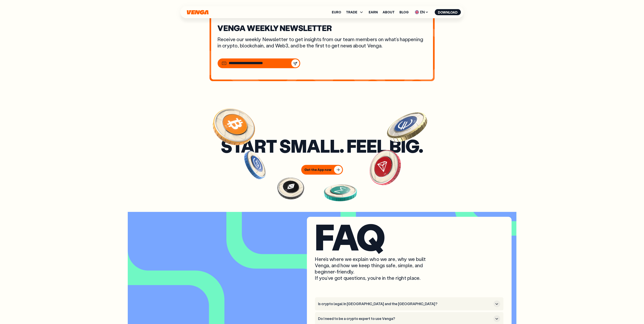 This screenshot has width=644, height=324. I want to click on a: Get the App now, so click(322, 170).